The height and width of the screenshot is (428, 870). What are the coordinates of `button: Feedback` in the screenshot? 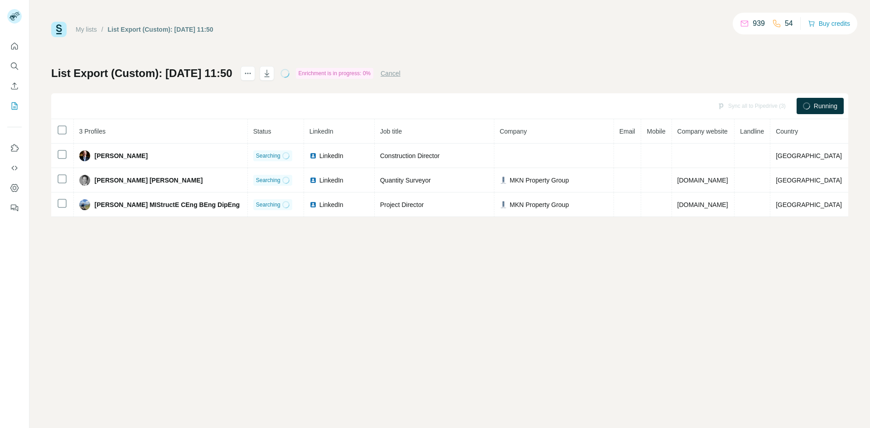 It's located at (14, 208).